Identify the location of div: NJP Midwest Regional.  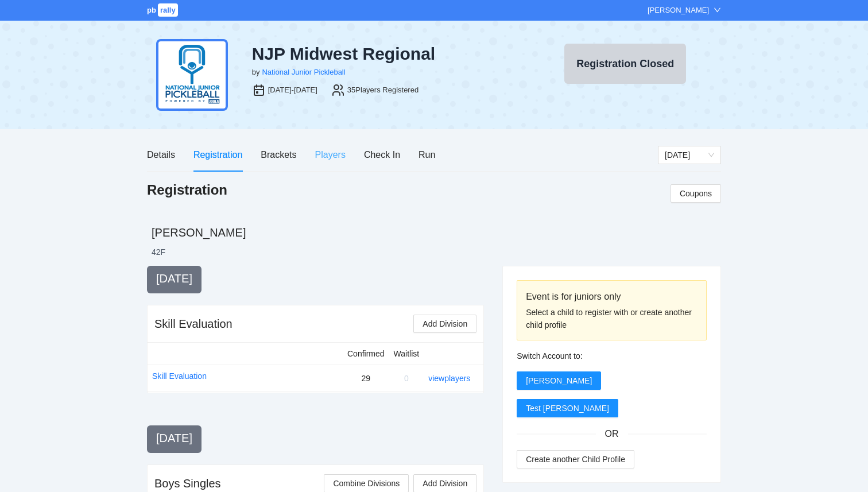
(386, 54).